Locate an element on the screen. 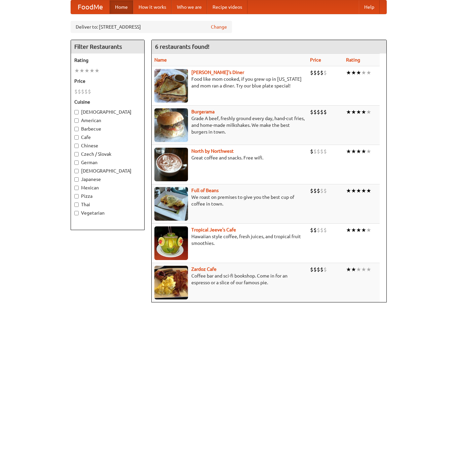 This screenshot has width=457, height=476. a: Price is located at coordinates (316, 60).